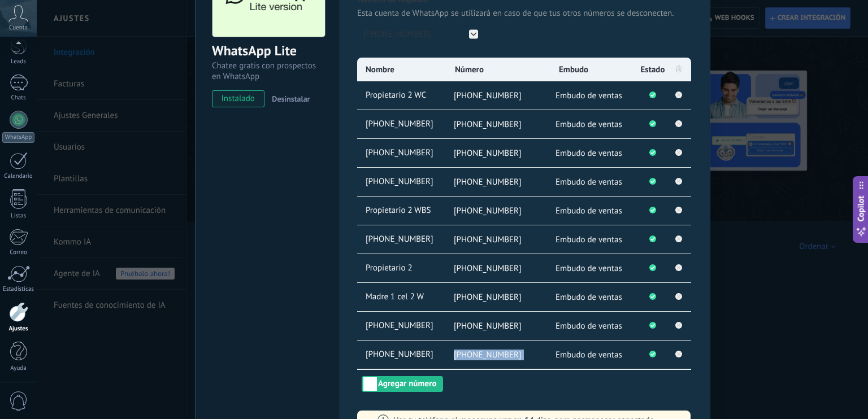  Describe the element at coordinates (291, 99) in the screenshot. I see `span: Desinstalar` at that location.